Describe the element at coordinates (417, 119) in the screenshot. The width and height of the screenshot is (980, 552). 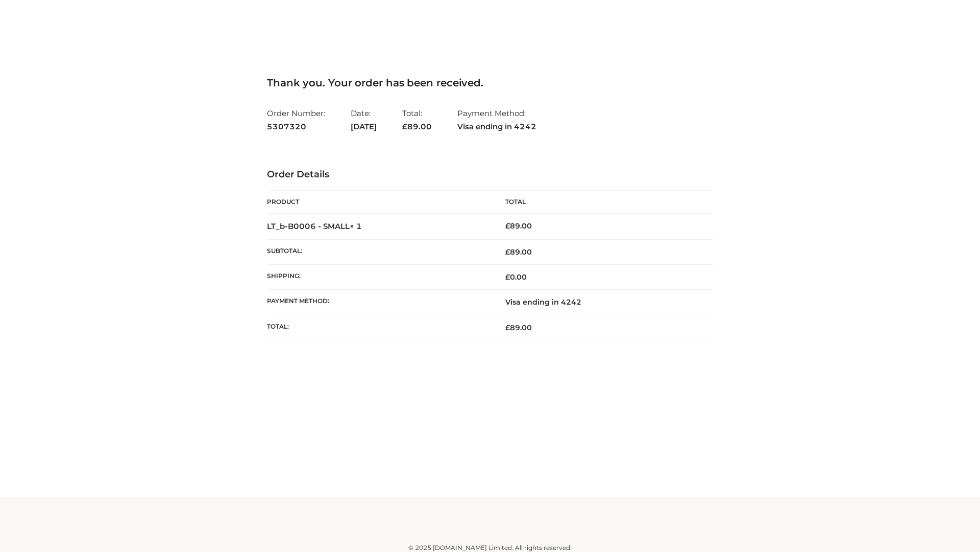
I see `li: Total:` at that location.